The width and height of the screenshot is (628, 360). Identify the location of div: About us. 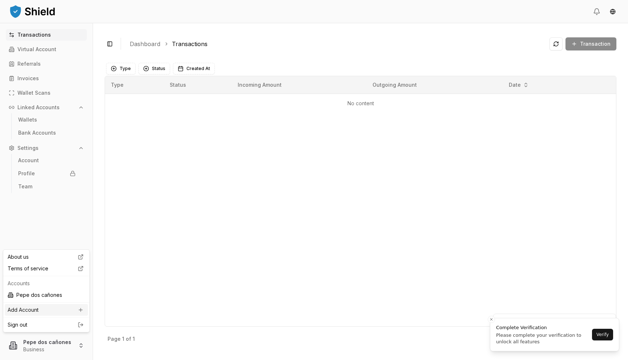
(46, 257).